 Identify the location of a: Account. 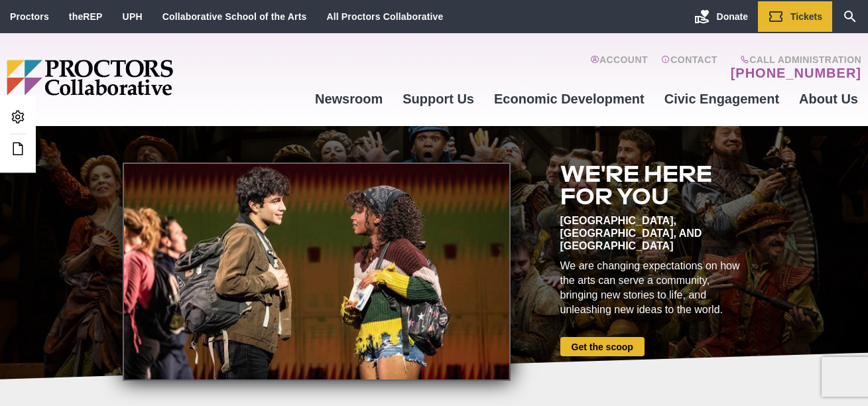
(619, 67).